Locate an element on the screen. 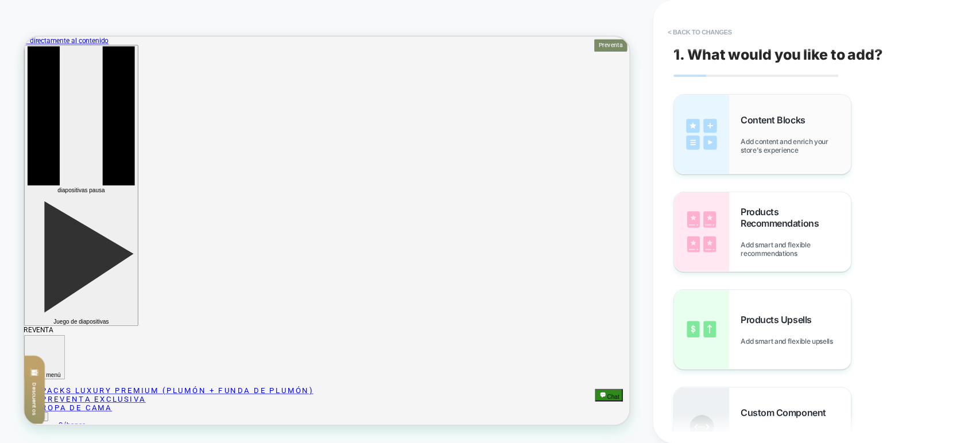 The height and width of the screenshot is (443, 980). span: Juego de diapositivas is located at coordinates (76, 380).